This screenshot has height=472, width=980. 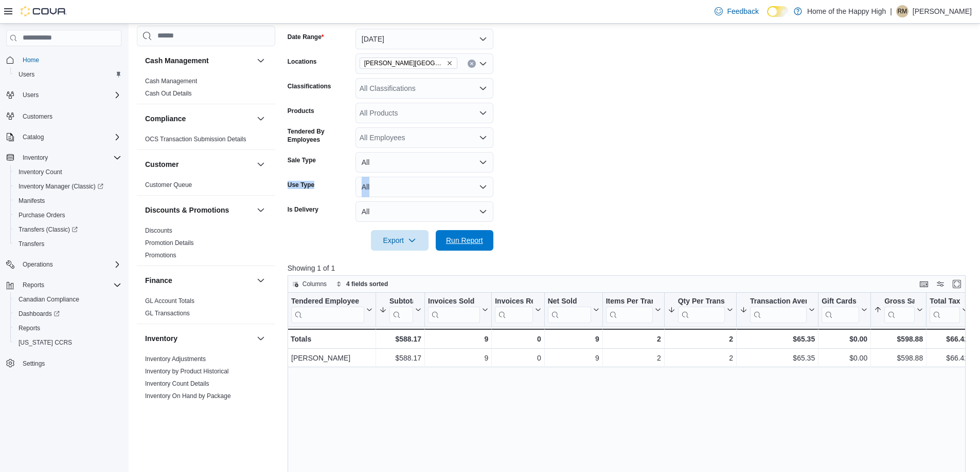 What do you see at coordinates (778, 310) in the screenshot?
I see `div: Transaction Average` at bounding box center [778, 310].